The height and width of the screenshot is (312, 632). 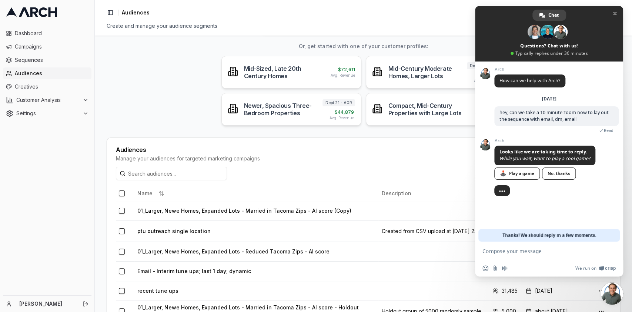 What do you see at coordinates (51, 60) in the screenshot?
I see `span: Sequences` at bounding box center [51, 60].